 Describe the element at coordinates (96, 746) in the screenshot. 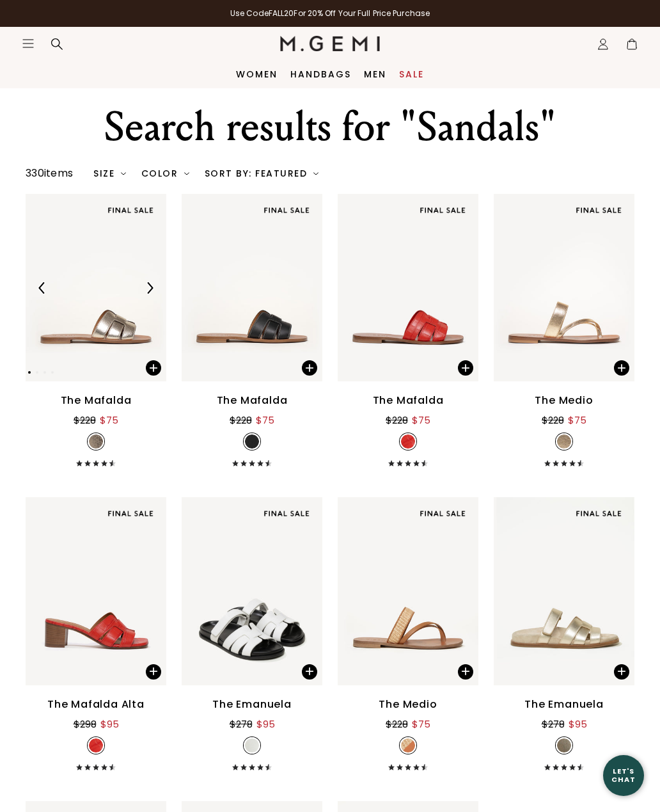

I see `img: v_7329824014395_SWATCH_50x.jpg` at that location.